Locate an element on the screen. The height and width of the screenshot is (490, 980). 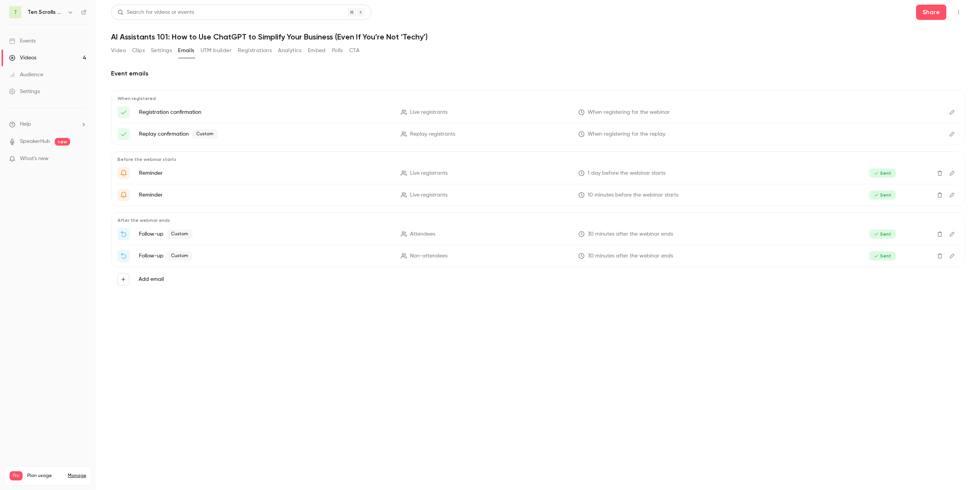
span: new is located at coordinates (63, 142).